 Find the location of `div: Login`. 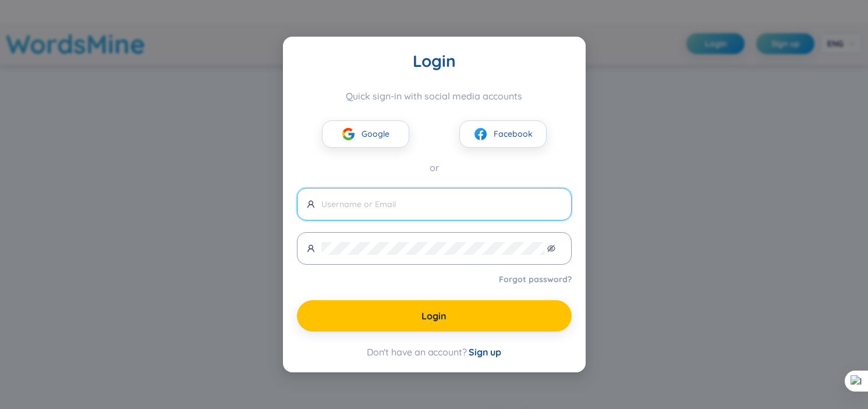

div: Login is located at coordinates (435, 61).